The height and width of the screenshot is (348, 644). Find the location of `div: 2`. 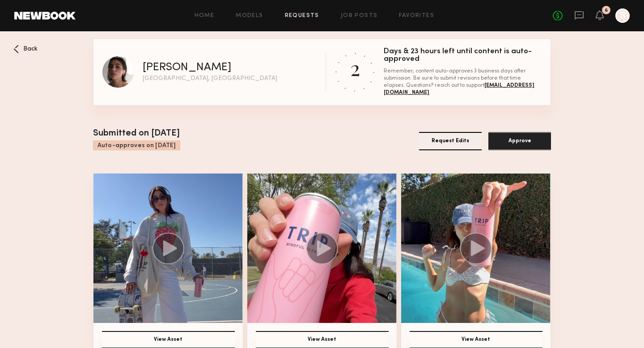

div: 2 is located at coordinates (355, 67).